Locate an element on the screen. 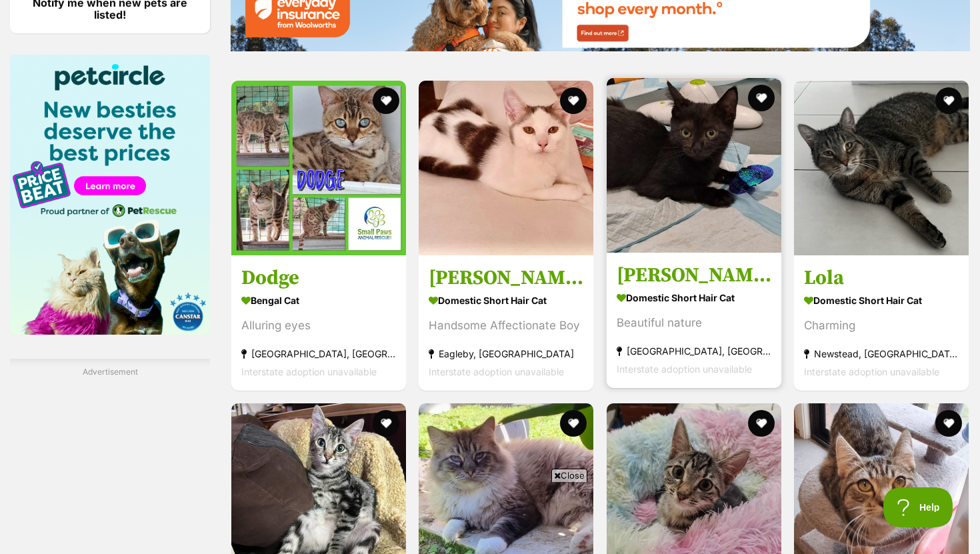 Image resolution: width=980 pixels, height=554 pixels. img: Dodge - Bengal Cat is located at coordinates (319, 168).